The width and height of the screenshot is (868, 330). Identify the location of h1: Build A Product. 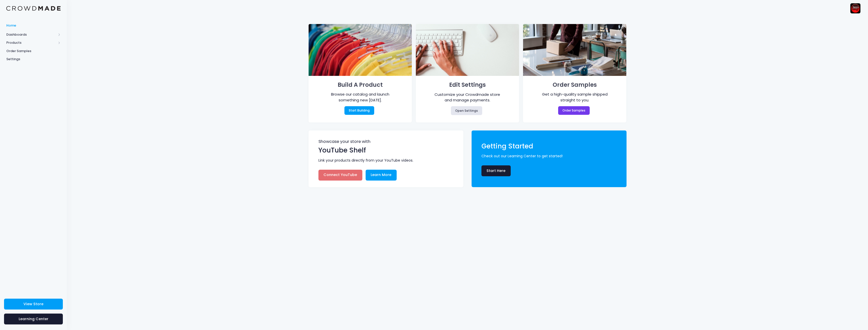
(360, 85).